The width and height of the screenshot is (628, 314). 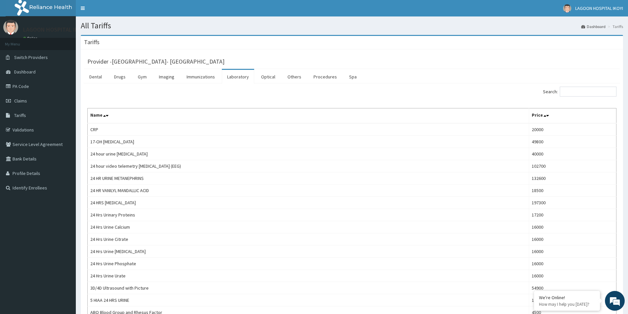 I want to click on a: Gym, so click(x=142, y=77).